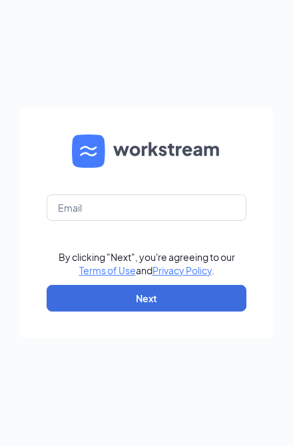  I want to click on button: Next, so click(147, 298).